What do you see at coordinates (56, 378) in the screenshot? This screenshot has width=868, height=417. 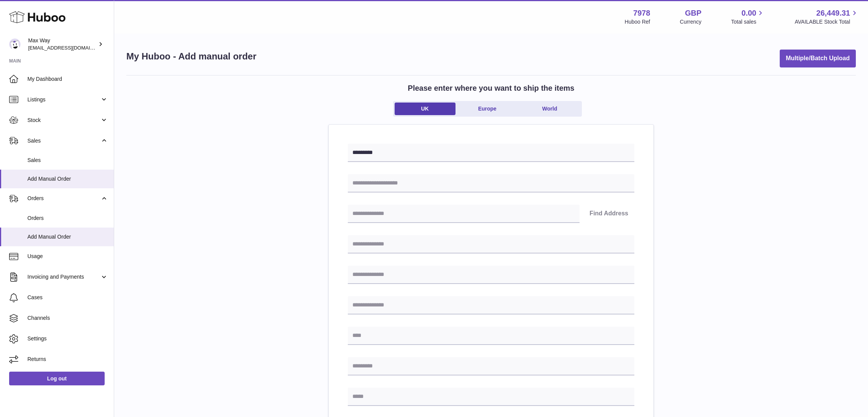 I see `a: Log out` at bounding box center [56, 378].